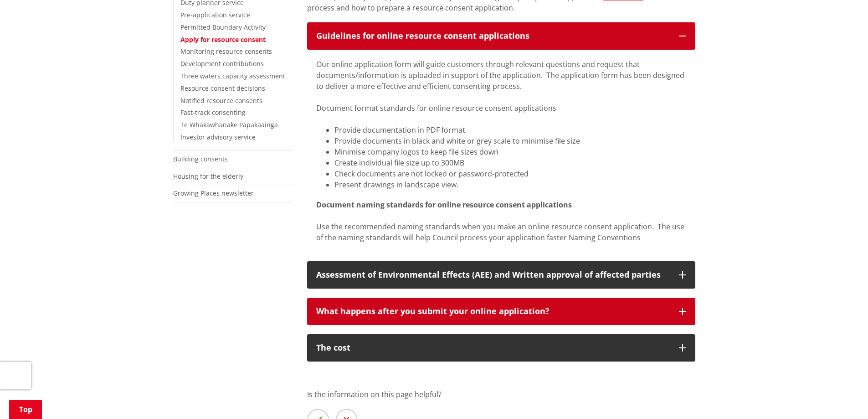 The width and height of the screenshot is (868, 419). I want to click on a: Housing for the elderly, so click(208, 176).